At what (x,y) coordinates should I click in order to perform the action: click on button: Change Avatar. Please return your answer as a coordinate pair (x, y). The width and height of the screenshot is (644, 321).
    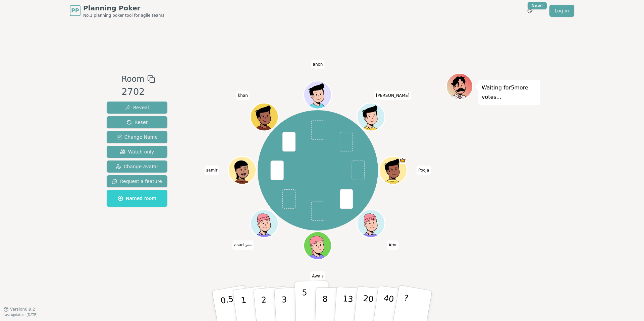
    Looking at the image, I should click on (137, 166).